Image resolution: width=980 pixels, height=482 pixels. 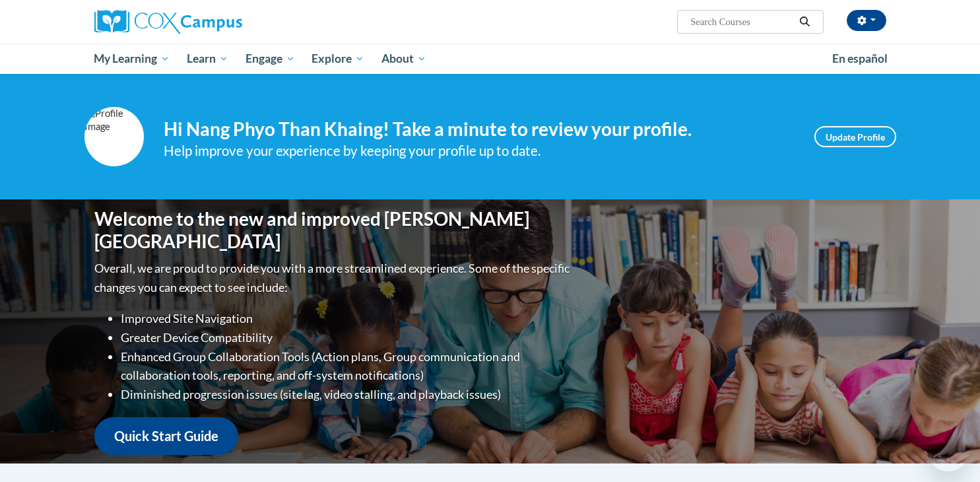 I want to click on span: Engage, so click(x=270, y=59).